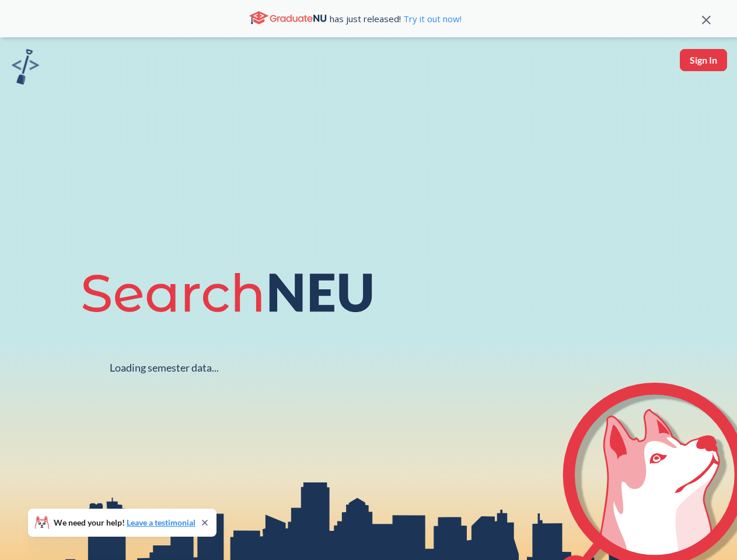  Describe the element at coordinates (703, 60) in the screenshot. I see `button: Sign In` at that location.